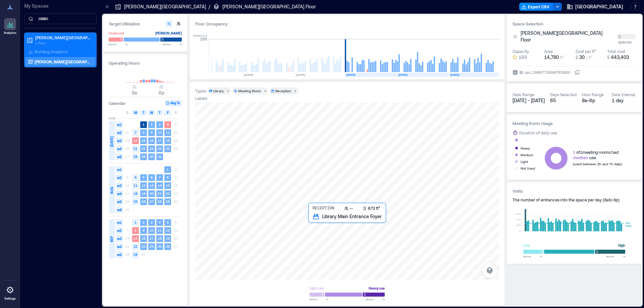 The height and width of the screenshot is (308, 644). Describe the element at coordinates (624, 101) in the screenshot. I see `div: 1 day` at that location.